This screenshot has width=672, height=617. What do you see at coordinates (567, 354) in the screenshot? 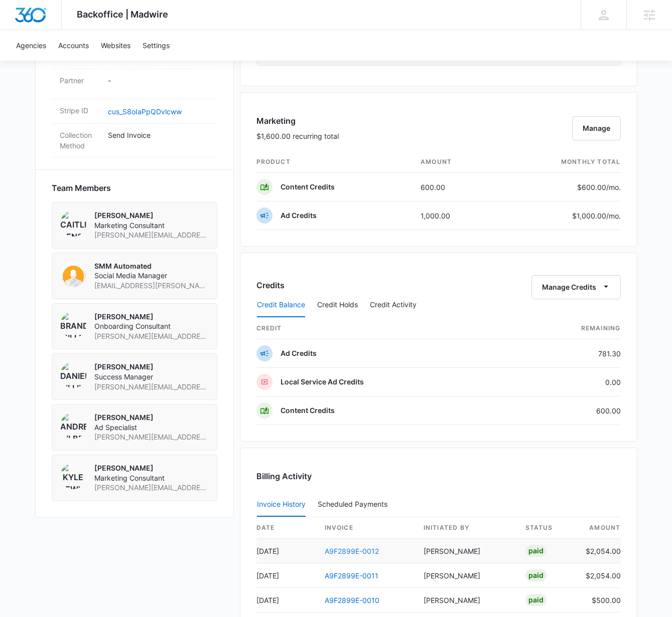
I see `td: 781.30` at bounding box center [567, 354].